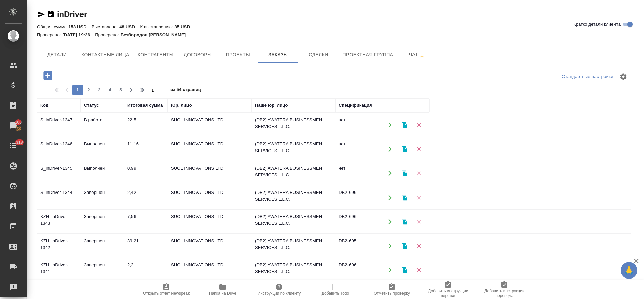  Describe the element at coordinates (355, 105) in the screenshot. I see `div: Спецификация` at that location.